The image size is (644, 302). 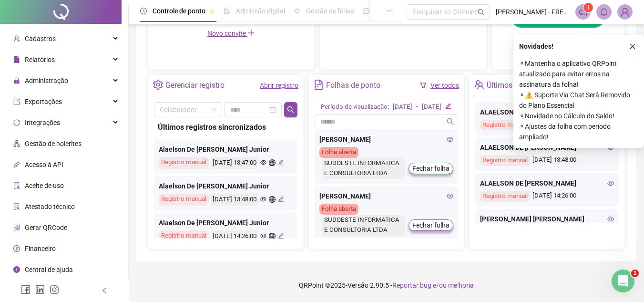 I want to click on span: ⚬ ⚠️ Suporte Via Chat Será Removido do Plano Essencial, so click(x=579, y=100).